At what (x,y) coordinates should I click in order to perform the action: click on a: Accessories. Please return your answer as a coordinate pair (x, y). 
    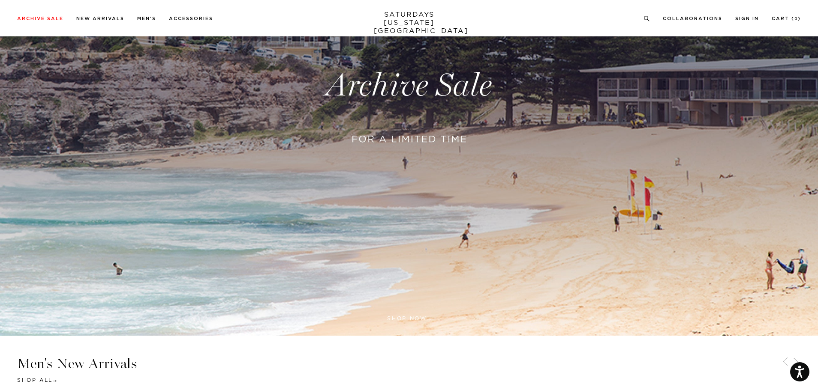
    Looking at the image, I should click on (191, 18).